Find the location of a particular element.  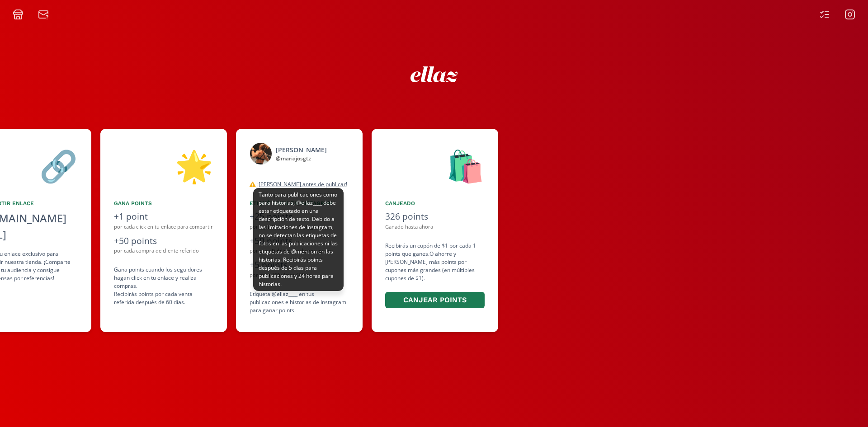

div: 326 points is located at coordinates (435, 217).